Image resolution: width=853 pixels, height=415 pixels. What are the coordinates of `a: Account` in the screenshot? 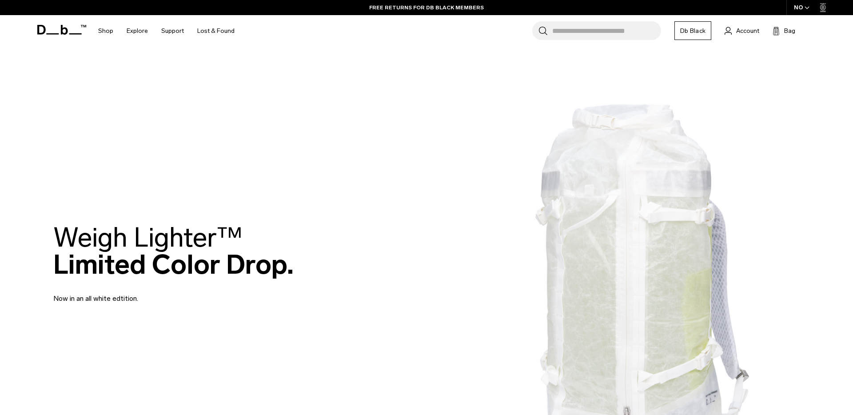 It's located at (742, 31).